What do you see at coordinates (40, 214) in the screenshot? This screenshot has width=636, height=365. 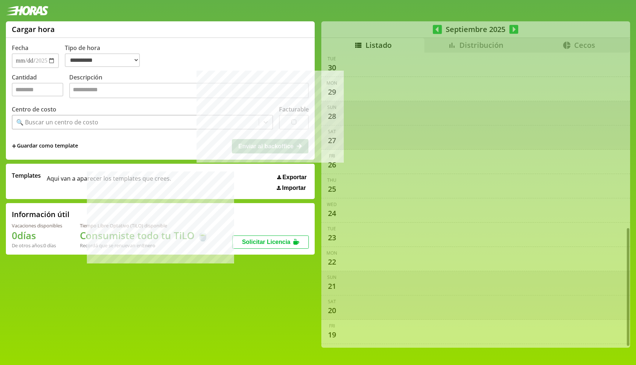 I see `h2: Información útil` at bounding box center [40, 214].